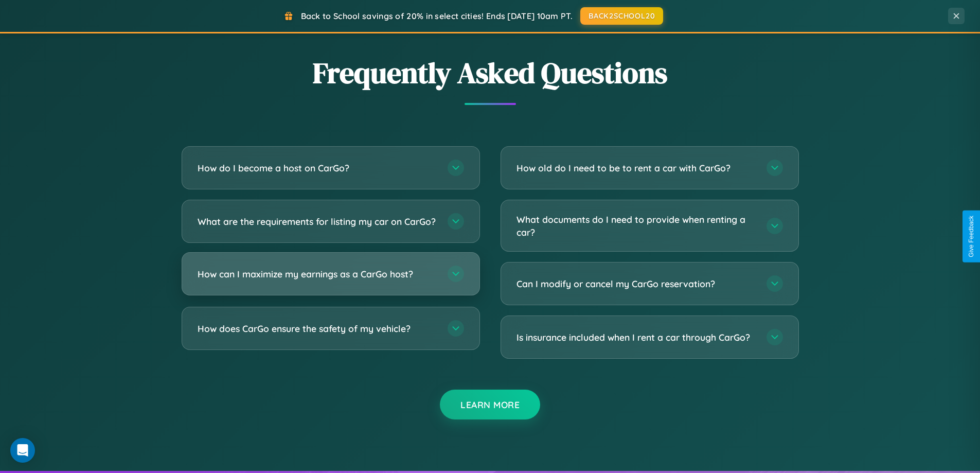 This screenshot has width=980, height=473. What do you see at coordinates (318, 328) in the screenshot?
I see `h3: How does CarGo ensure the safety of my vehicle?` at bounding box center [318, 328].